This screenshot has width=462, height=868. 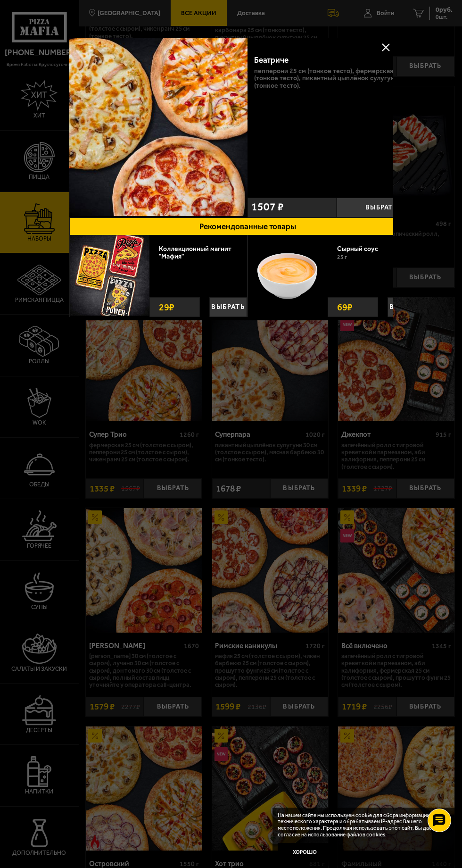 What do you see at coordinates (348, 307) in the screenshot?
I see `strong: 69 ₽` at bounding box center [348, 307].